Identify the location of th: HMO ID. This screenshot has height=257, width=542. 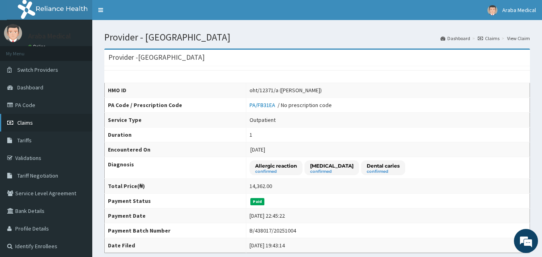
(175, 90).